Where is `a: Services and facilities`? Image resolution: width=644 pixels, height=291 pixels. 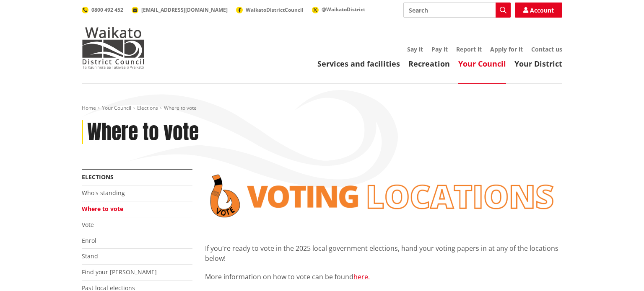 a: Services and facilities is located at coordinates (358, 64).